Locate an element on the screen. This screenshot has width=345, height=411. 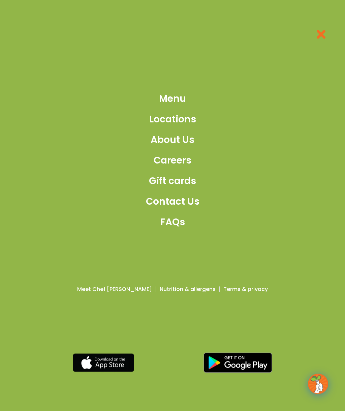
span: Locations is located at coordinates (172, 119).